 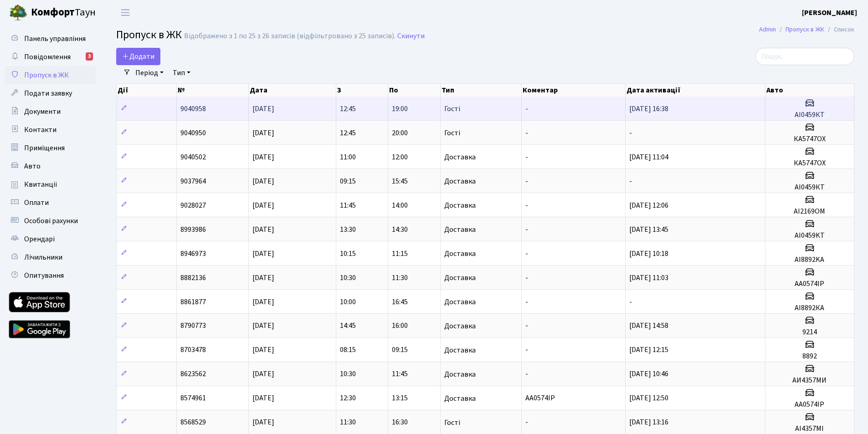 What do you see at coordinates (193, 181) in the screenshot?
I see `span: 9037964` at bounding box center [193, 181].